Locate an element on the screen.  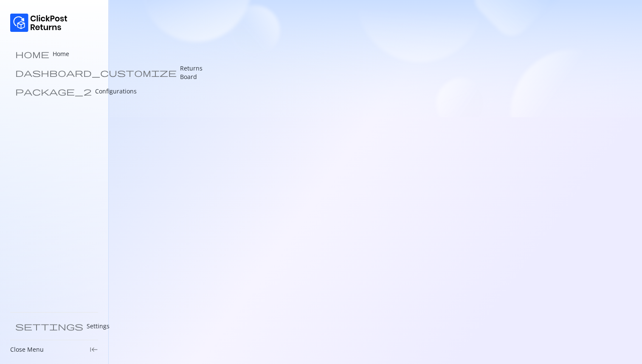
a: settings Settings is located at coordinates (54, 326).